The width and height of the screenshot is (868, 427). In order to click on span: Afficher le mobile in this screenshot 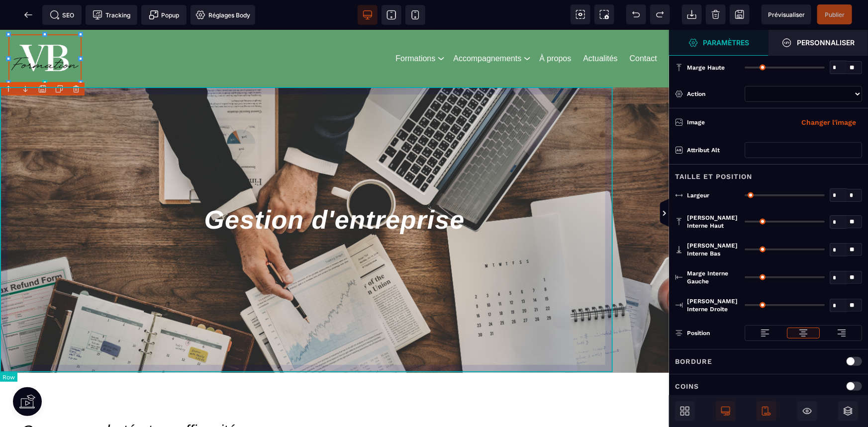, I will do `click(767, 411)`.